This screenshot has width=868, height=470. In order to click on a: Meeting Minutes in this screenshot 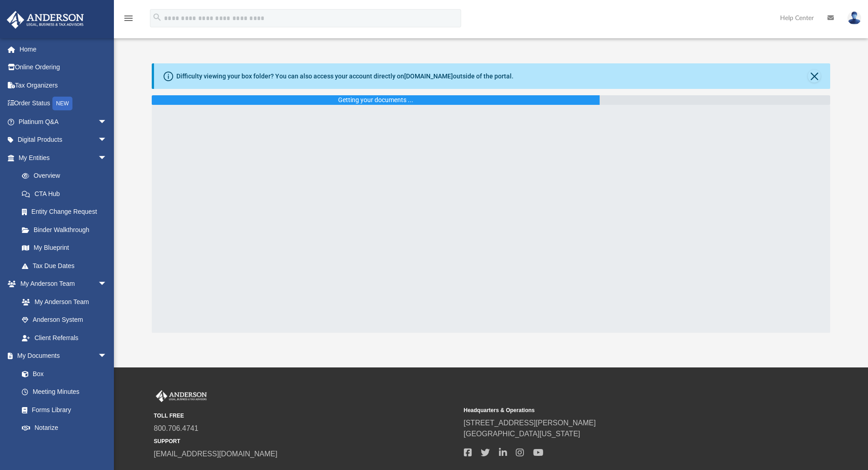, I will do `click(64, 392)`.